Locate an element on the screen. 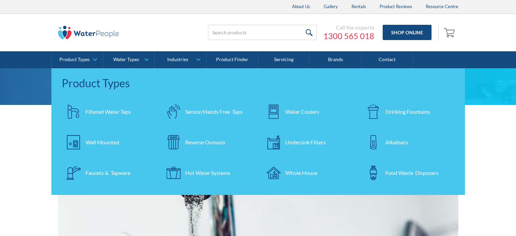 The height and width of the screenshot is (236, 516). a: Servicing is located at coordinates (284, 60).